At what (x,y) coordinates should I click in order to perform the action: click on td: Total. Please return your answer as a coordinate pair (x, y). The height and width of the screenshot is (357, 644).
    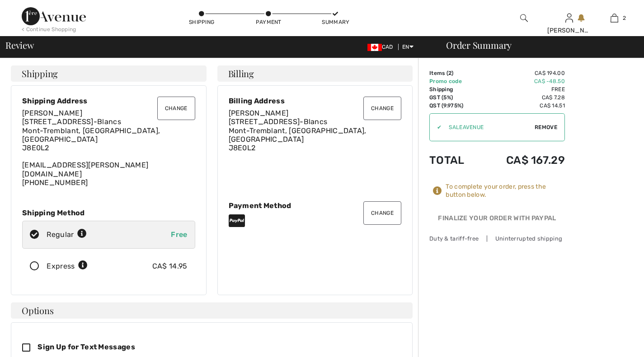
    Looking at the image, I should click on (455, 160).